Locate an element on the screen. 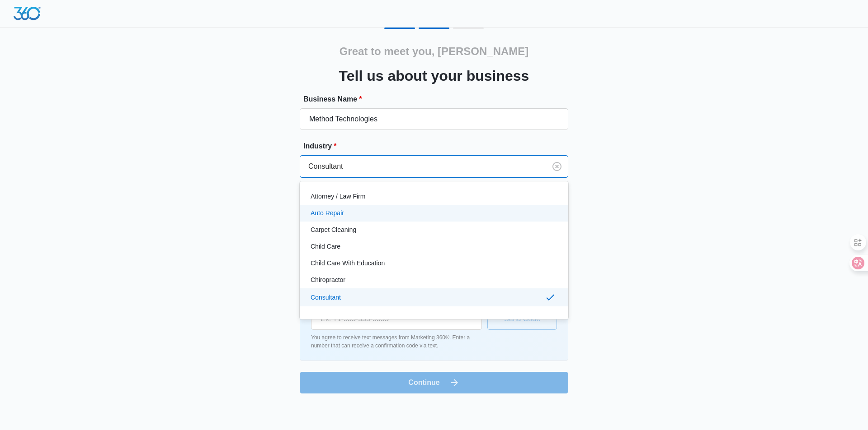 This screenshot has width=868, height=430. p: You agree to receive text messages from Marketing 360®. Enter a number that can receive a confirm... is located at coordinates (397, 342).